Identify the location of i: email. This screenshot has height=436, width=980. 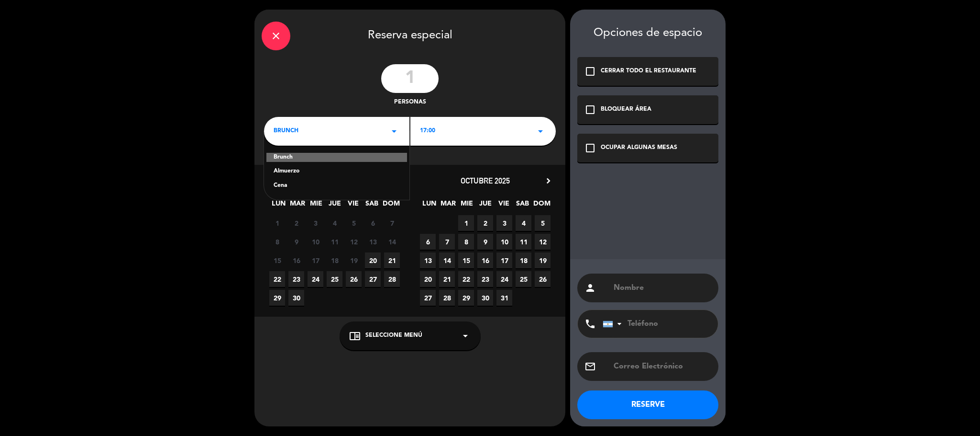
(590, 366).